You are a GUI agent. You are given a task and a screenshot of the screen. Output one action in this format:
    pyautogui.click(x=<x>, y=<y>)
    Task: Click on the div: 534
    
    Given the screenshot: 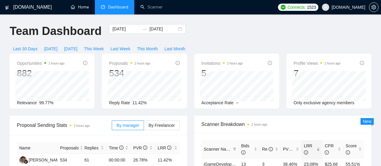 What is the action you would take?
    pyautogui.click(x=130, y=73)
    